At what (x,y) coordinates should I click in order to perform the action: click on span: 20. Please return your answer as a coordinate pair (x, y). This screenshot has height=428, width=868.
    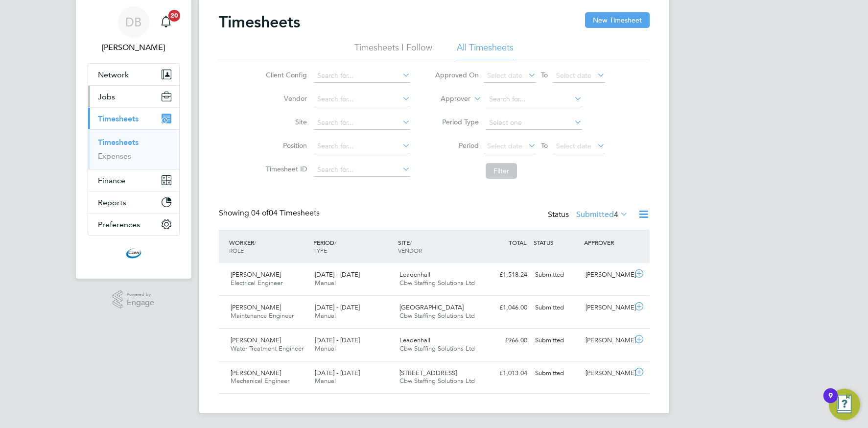
    Looking at the image, I should click on (174, 15).